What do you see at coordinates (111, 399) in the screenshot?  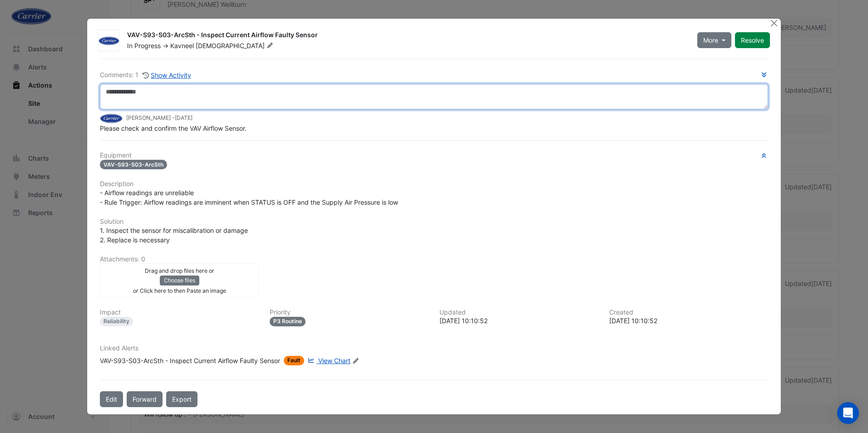 I see `button: Edit` at bounding box center [111, 399].